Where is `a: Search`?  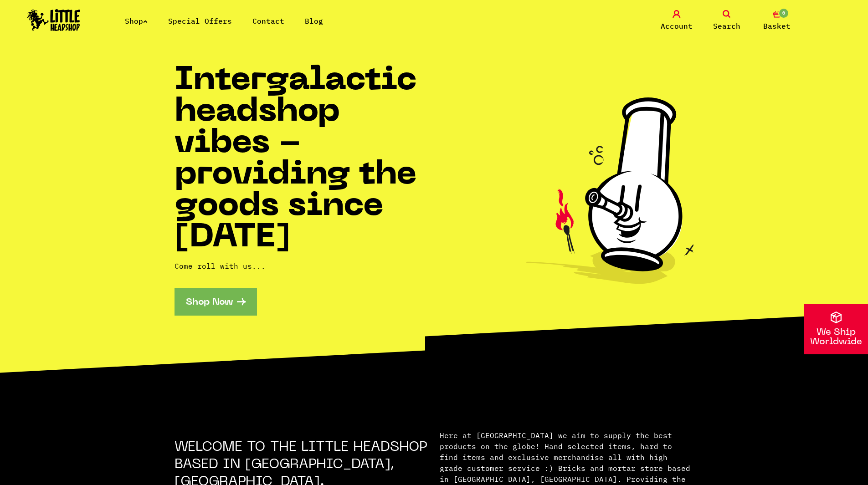 a: Search is located at coordinates (726, 20).